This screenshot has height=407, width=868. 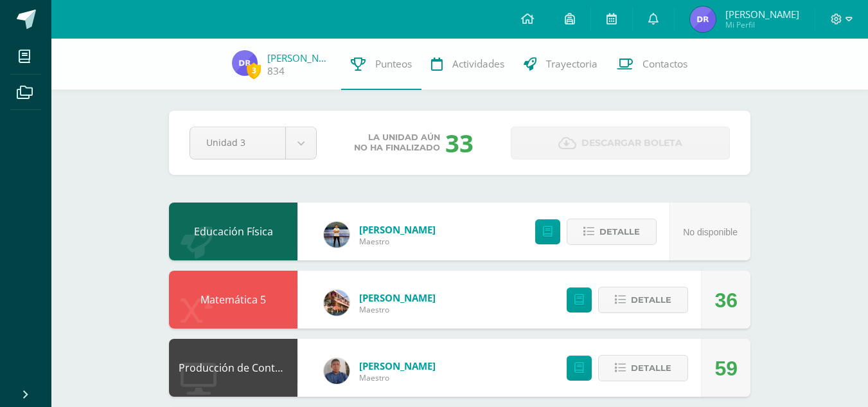 I want to click on span: Contactos, so click(x=666, y=64).